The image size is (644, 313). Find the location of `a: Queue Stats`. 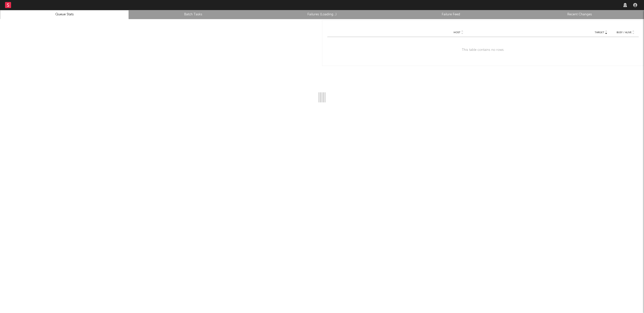

a: Queue Stats is located at coordinates (64, 15).